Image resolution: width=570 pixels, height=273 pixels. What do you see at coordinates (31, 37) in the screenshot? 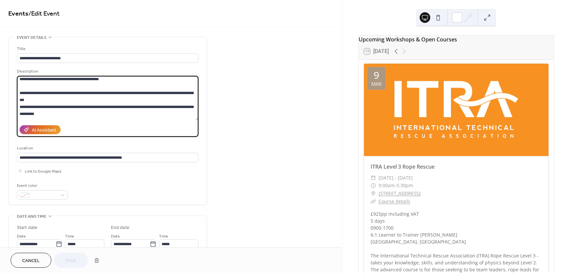
I see `span: Event details` at bounding box center [31, 37].